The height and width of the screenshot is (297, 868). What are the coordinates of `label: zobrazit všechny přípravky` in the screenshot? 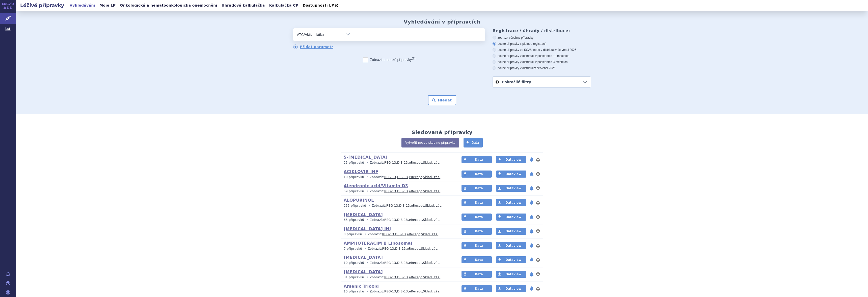 It's located at (542, 37).